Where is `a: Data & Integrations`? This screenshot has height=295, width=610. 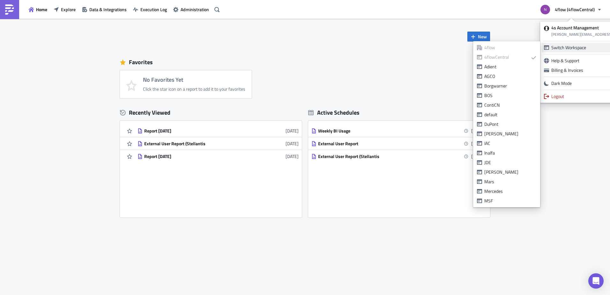
a: Data & Integrations is located at coordinates (104, 9).